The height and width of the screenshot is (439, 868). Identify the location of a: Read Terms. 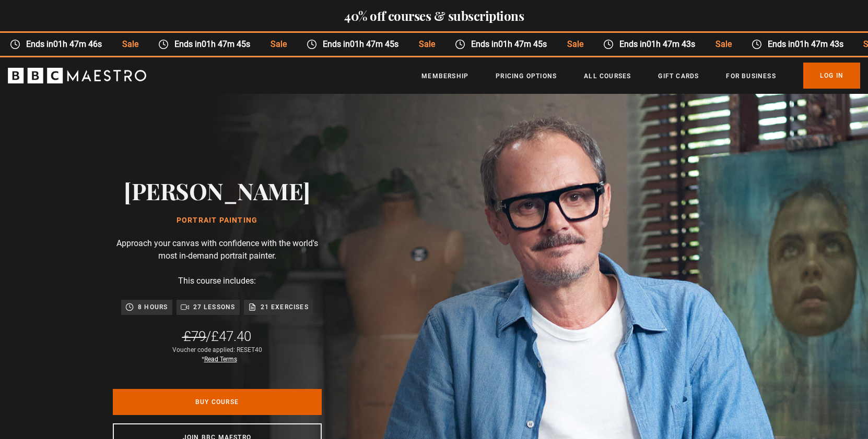
(221, 360).